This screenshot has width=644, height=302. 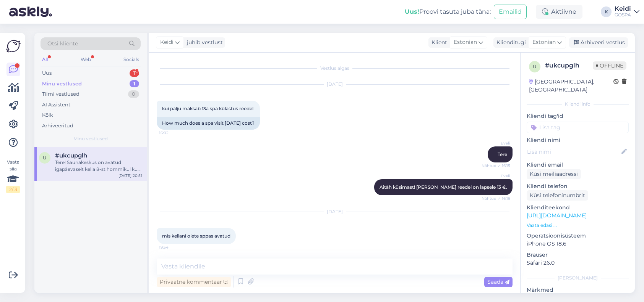 What do you see at coordinates (610, 65) in the screenshot?
I see `span: Offline` at bounding box center [610, 65].